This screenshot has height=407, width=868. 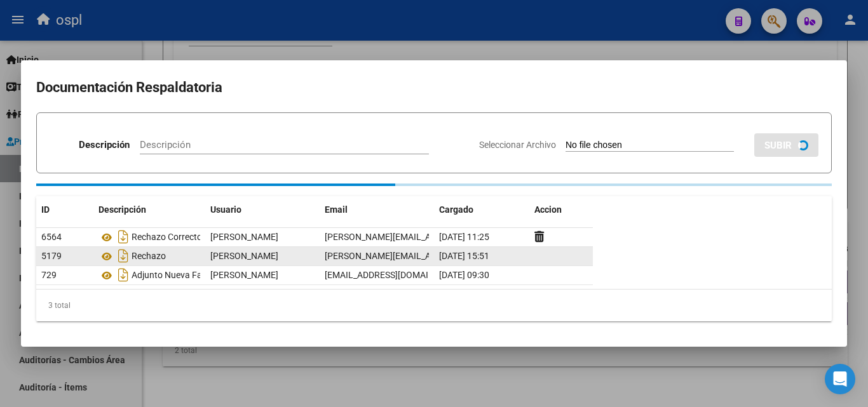 I want to click on div: Adjunto Nueva Factura Por Falta De Sello, so click(x=149, y=275).